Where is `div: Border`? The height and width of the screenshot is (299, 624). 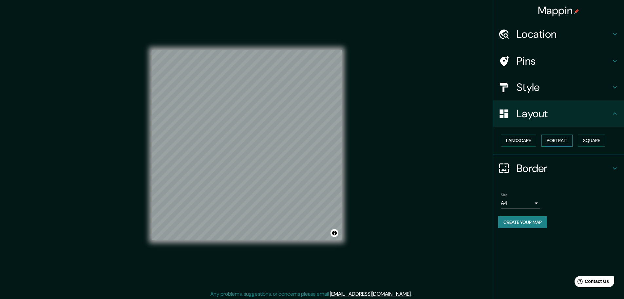 div: Border is located at coordinates (559, 168).